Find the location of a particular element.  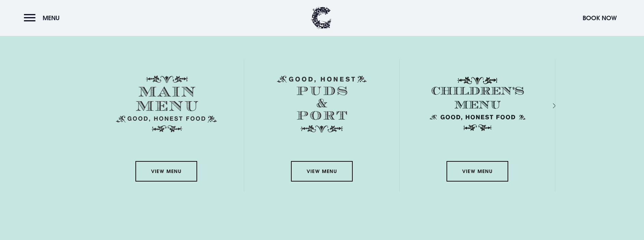

span: Menu is located at coordinates (51, 18).